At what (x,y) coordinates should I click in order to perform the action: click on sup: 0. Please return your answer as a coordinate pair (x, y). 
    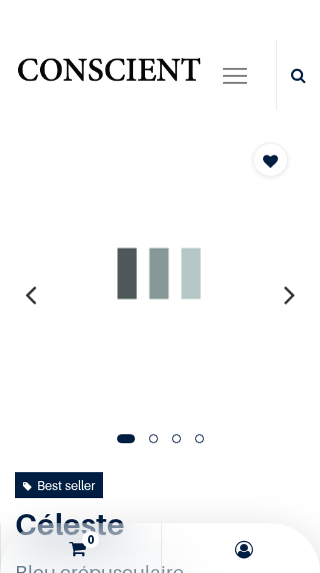
    Looking at the image, I should click on (90, 539).